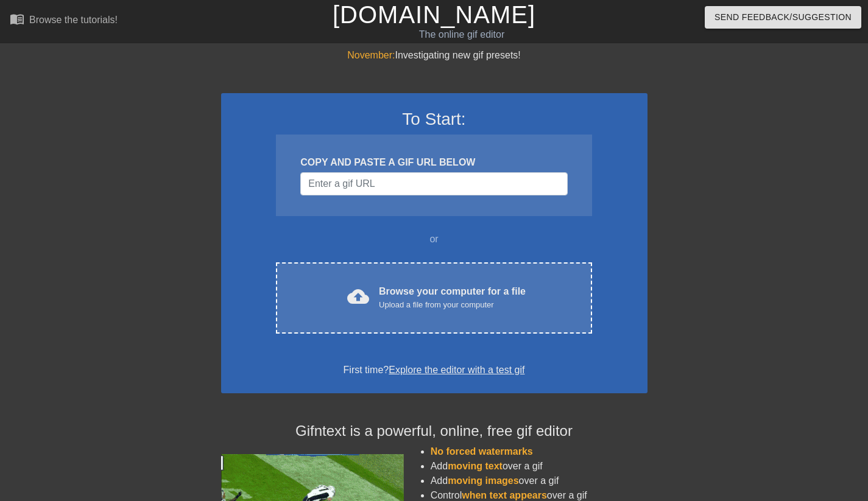 Image resolution: width=868 pixels, height=501 pixels. Describe the element at coordinates (371, 55) in the screenshot. I see `span: November:` at that location.